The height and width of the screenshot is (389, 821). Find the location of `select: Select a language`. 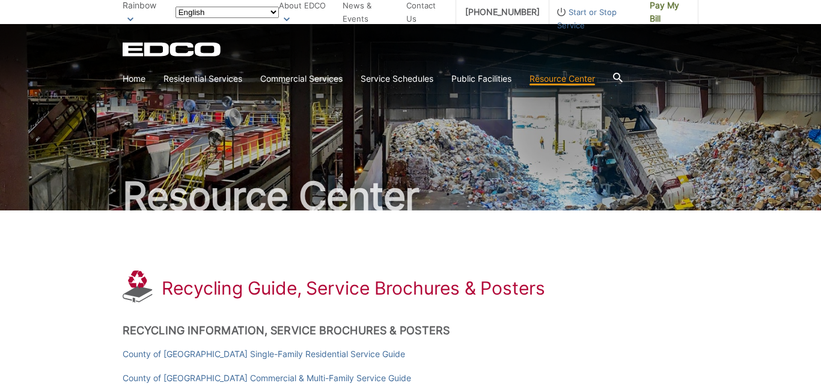

select: Select a language is located at coordinates (227, 12).